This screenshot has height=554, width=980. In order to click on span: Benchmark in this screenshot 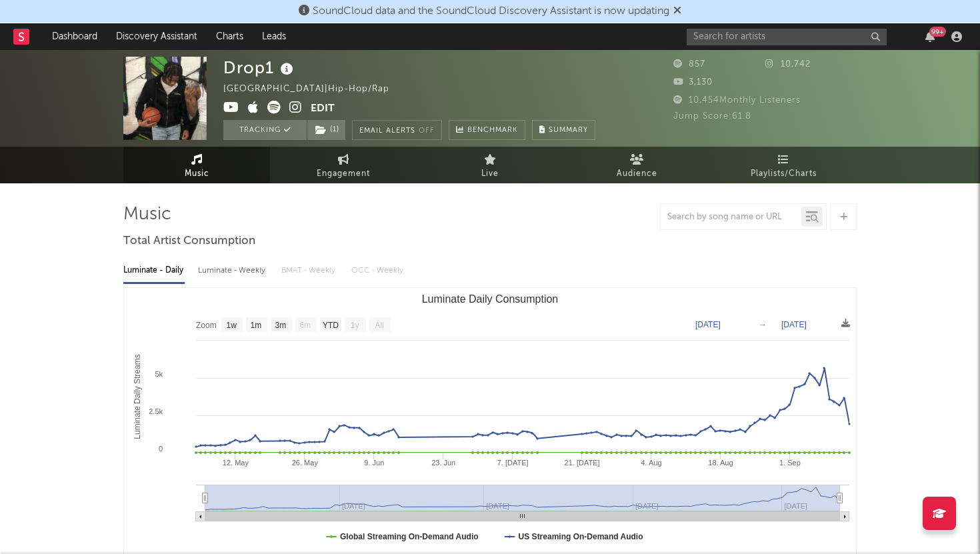, I will do `click(493, 131)`.